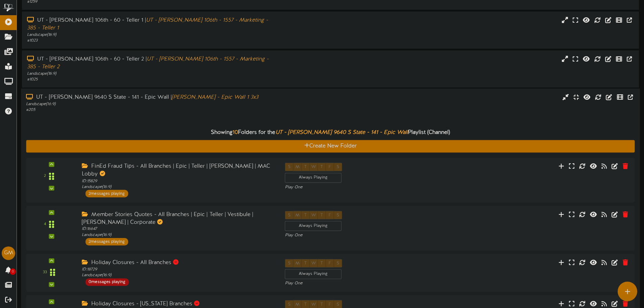  What do you see at coordinates (178, 184) in the screenshot?
I see `div: ID: 15829 Landscape ( 16:9 )` at bounding box center [178, 184].